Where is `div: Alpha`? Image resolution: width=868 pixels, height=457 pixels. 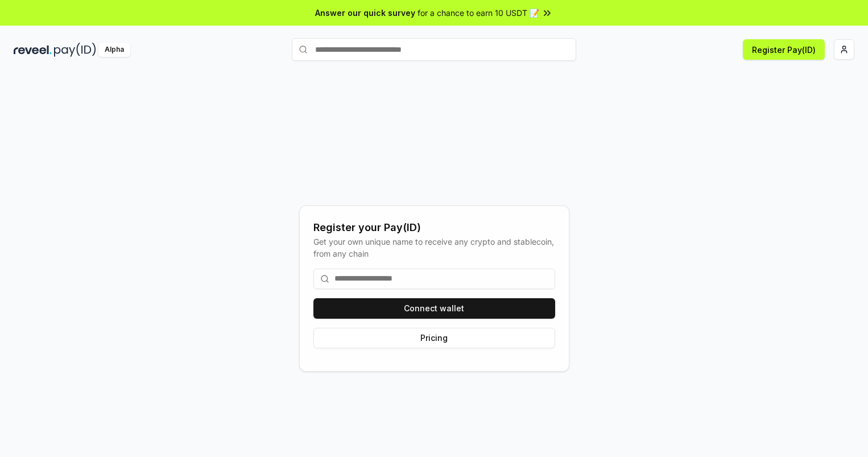 div: Alpha is located at coordinates (114, 49).